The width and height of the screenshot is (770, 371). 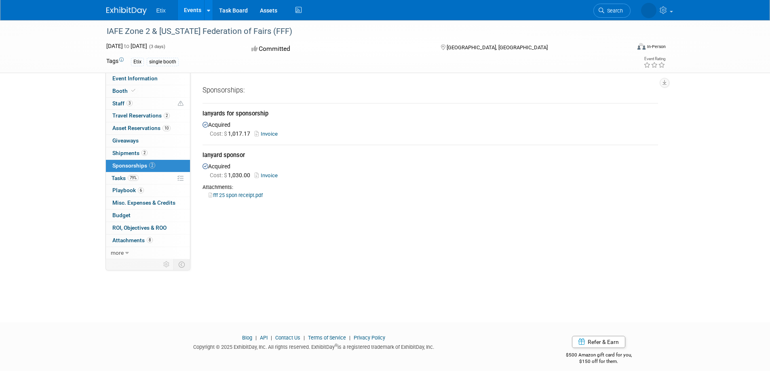 What do you see at coordinates (166, 128) in the screenshot?
I see `span: 10` at bounding box center [166, 128].